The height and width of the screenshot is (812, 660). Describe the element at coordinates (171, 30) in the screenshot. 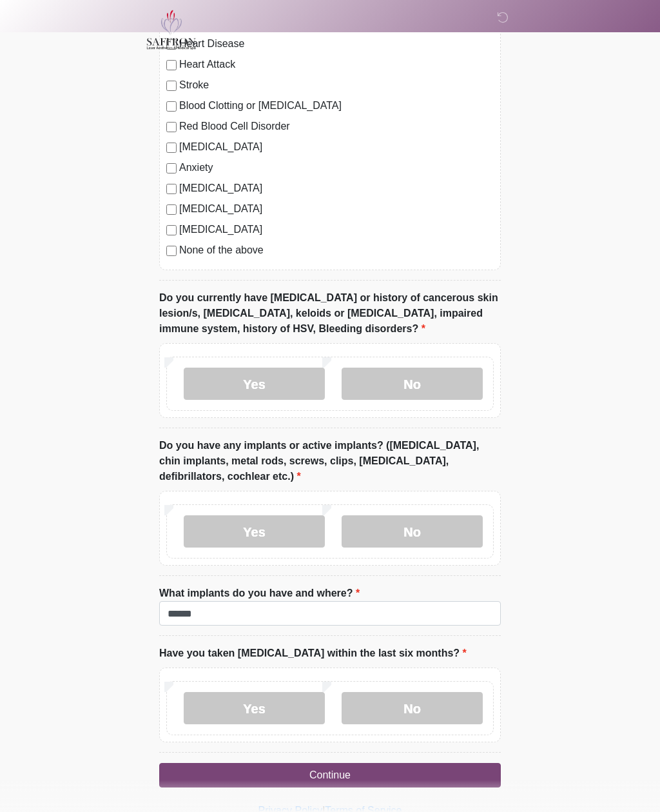

I see `img: Saffron Laser Aesthetics and Medical Spa Logo` at that location.